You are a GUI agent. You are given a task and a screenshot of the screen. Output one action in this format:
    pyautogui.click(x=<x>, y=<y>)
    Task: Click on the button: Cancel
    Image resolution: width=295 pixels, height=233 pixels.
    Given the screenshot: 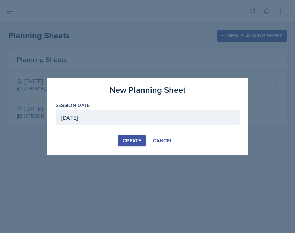 What is the action you would take?
    pyautogui.click(x=162, y=141)
    